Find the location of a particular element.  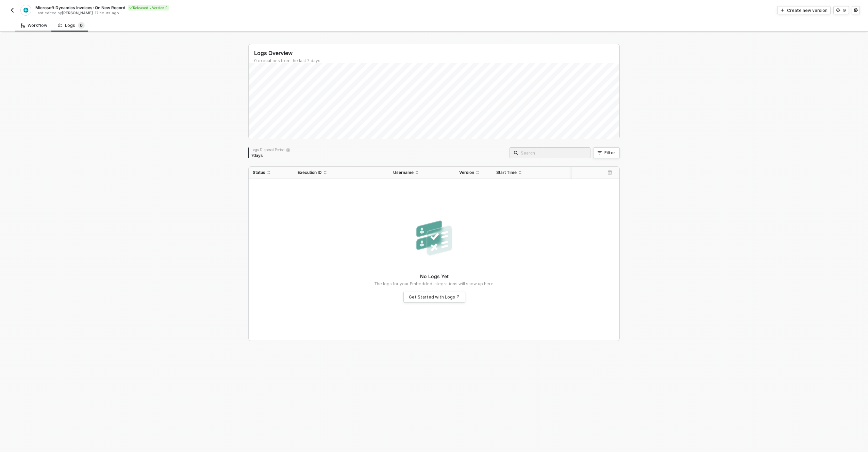

th: Execution ID is located at coordinates (341, 173).